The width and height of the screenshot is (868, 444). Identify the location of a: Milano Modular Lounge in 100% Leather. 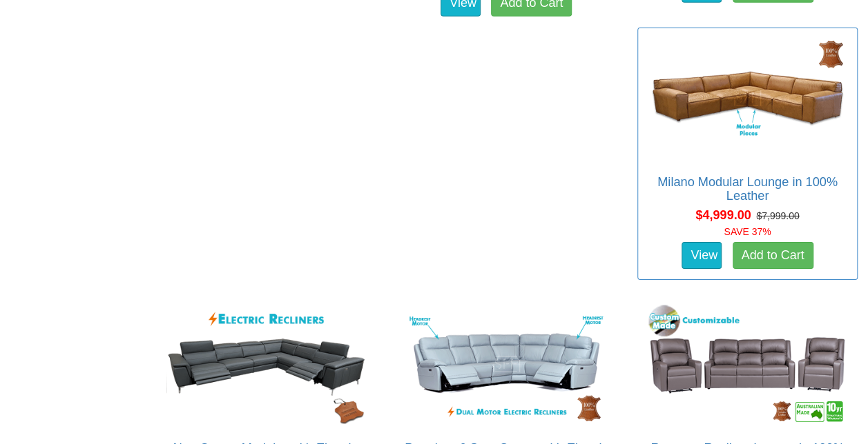
(748, 189).